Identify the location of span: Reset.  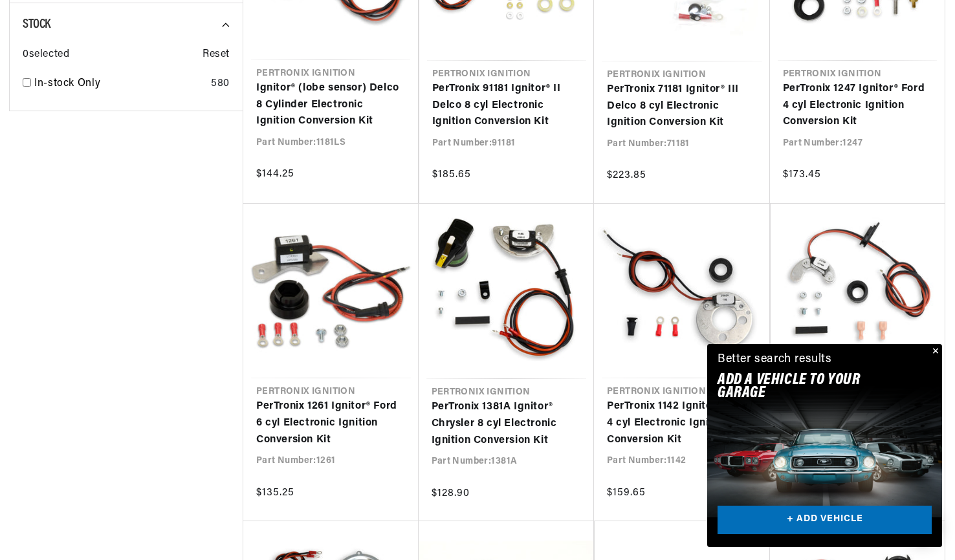
(216, 55).